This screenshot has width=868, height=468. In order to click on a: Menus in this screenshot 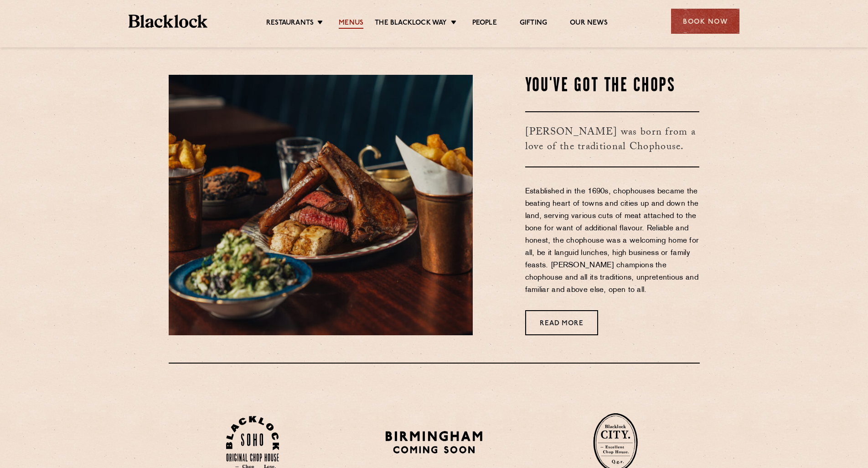, I will do `click(351, 24)`.